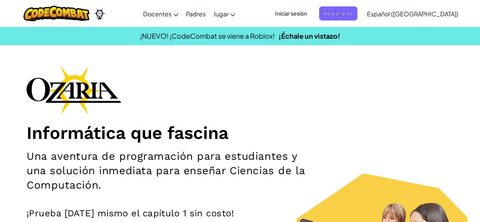 The height and width of the screenshot is (222, 480). I want to click on h2: Una aventura de programación para estudiantes y una solución inmediata para enseñar Ciencias de l..., so click(170, 171).